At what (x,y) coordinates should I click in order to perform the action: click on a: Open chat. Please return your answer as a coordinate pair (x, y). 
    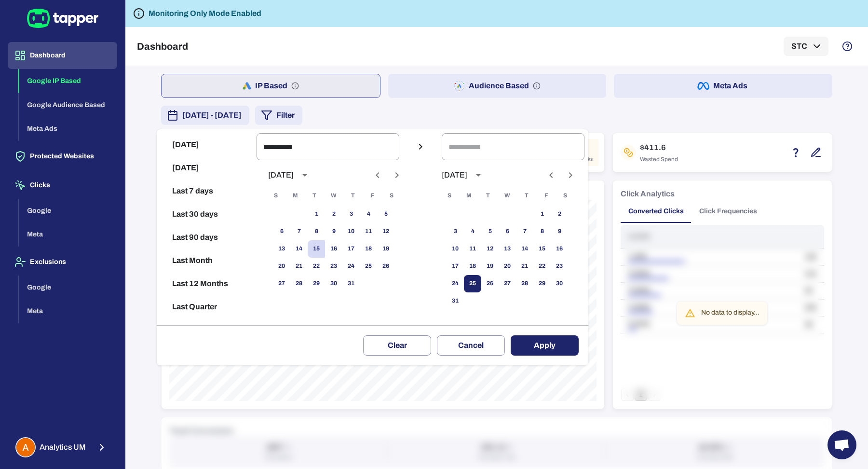
    Looking at the image, I should click on (842, 445).